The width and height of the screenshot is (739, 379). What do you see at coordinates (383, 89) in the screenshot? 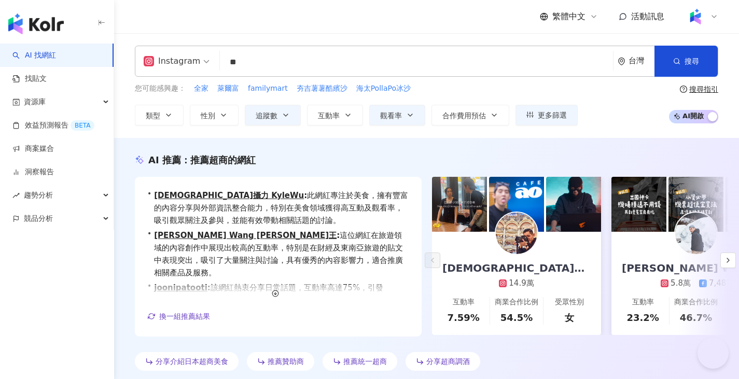
I see `button: 海太PollaPo冰沙` at bounding box center [383, 89].